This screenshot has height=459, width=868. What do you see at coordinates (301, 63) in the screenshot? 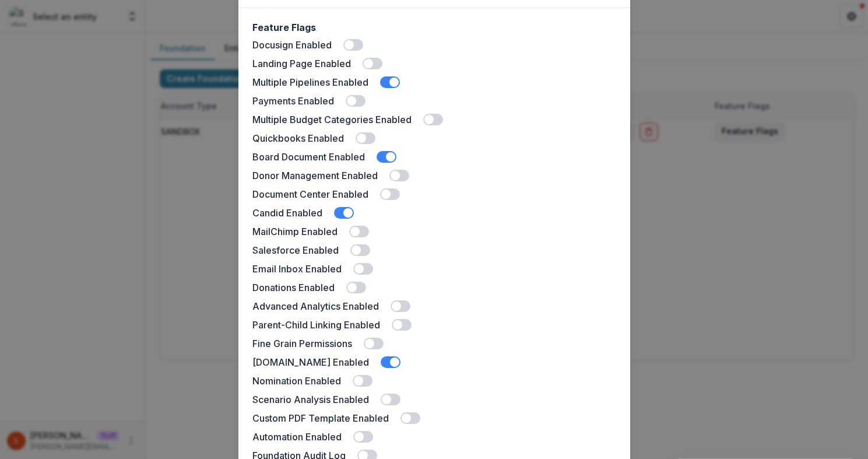
I see `label: Landing Page Enabled` at bounding box center [301, 63].